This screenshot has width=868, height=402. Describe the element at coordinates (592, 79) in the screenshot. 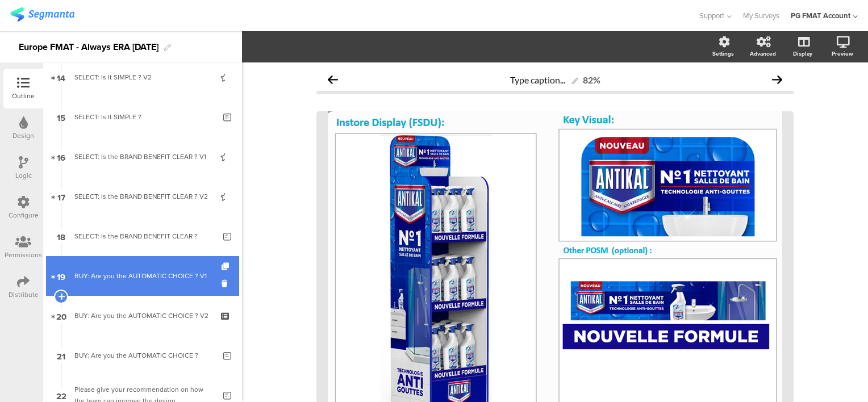

I see `div: 82%` at that location.